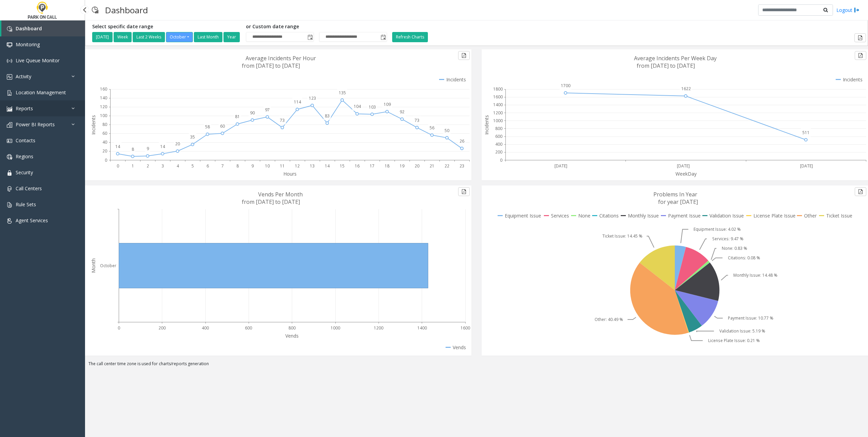 The image size is (868, 437). I want to click on text: Month, so click(93, 265).